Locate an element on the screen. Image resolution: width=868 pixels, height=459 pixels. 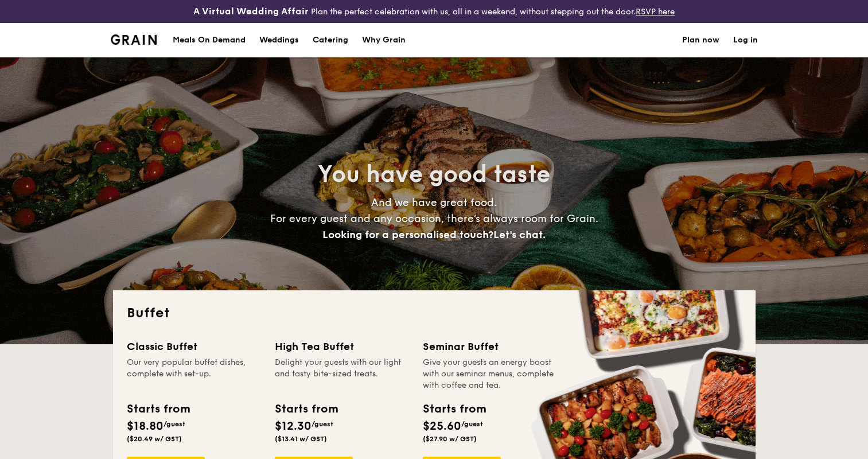
div: Why Grain is located at coordinates (384, 40).